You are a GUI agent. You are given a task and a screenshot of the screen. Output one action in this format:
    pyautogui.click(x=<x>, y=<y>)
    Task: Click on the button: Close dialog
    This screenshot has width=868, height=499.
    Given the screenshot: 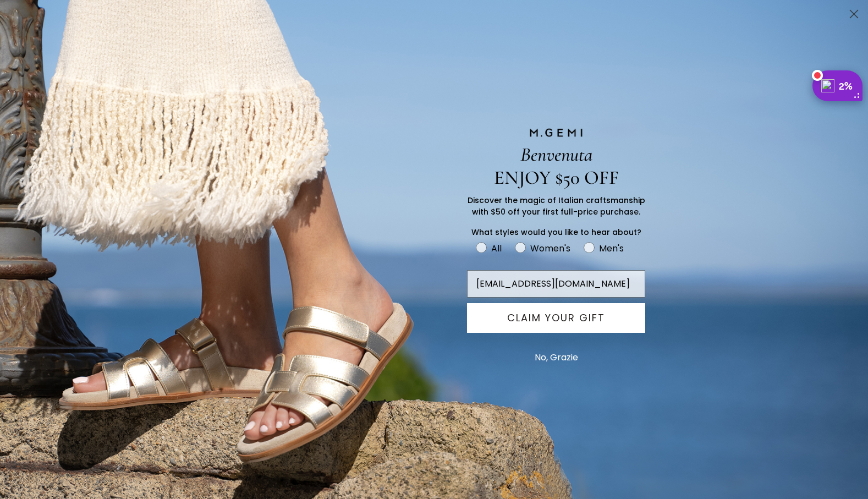 What is the action you would take?
    pyautogui.click(x=854, y=14)
    